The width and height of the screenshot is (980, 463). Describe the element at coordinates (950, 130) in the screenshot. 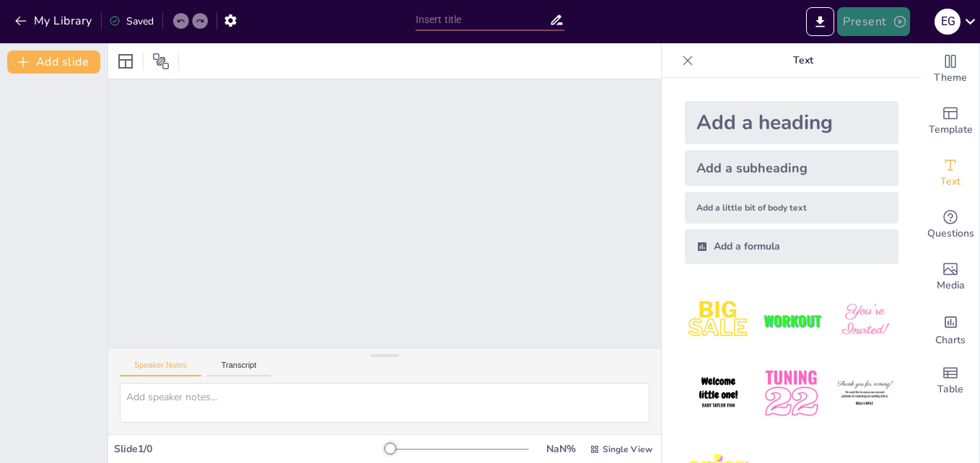

I see `span: Template` at that location.